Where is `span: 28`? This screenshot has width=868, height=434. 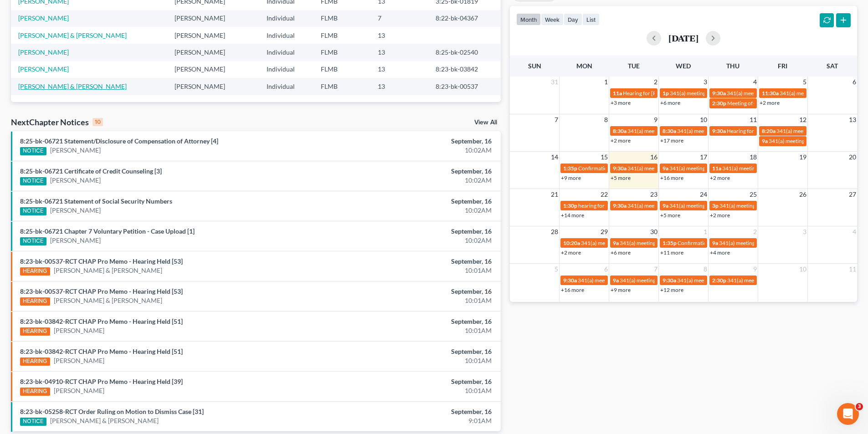 span: 28 is located at coordinates (554, 232).